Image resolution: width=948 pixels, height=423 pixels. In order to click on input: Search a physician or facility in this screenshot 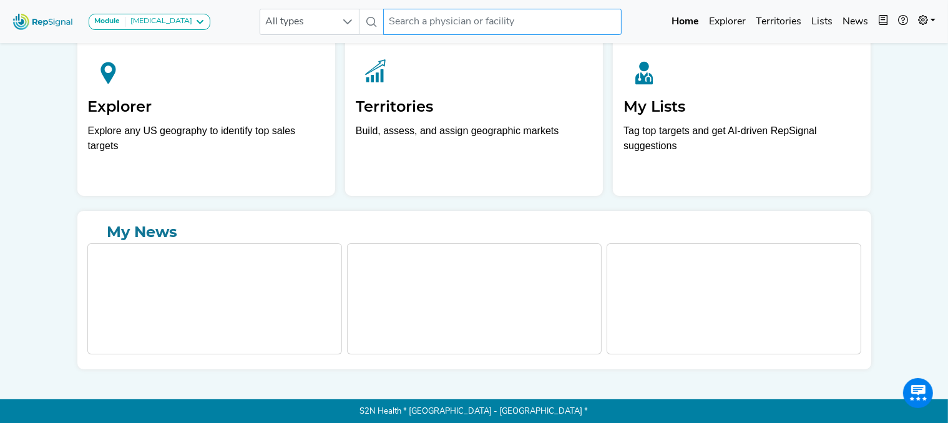, I will do `click(502, 22)`.